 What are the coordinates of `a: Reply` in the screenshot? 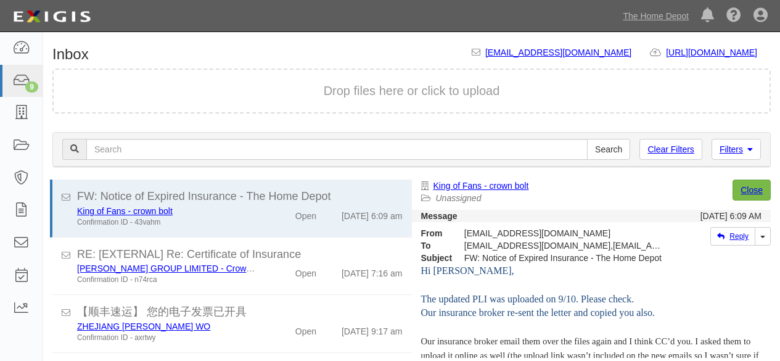 It's located at (733, 236).